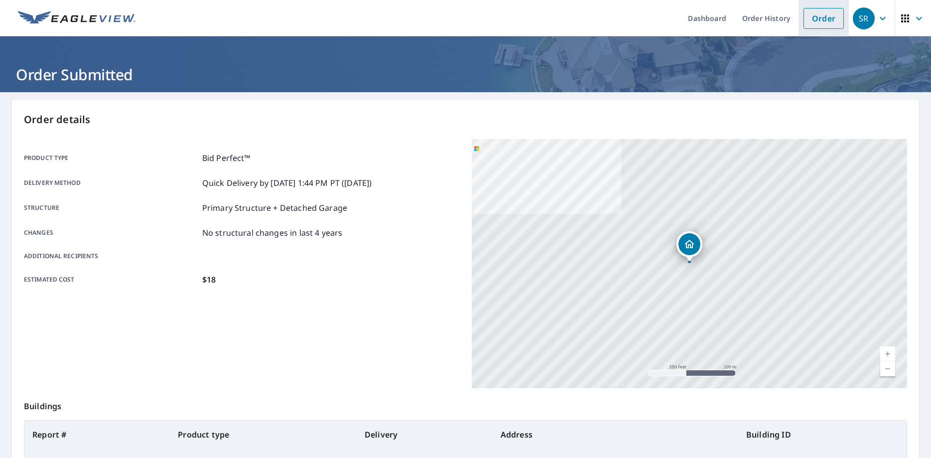 The height and width of the screenshot is (458, 931). What do you see at coordinates (263, 434) in the screenshot?
I see `th: Product type` at bounding box center [263, 434].